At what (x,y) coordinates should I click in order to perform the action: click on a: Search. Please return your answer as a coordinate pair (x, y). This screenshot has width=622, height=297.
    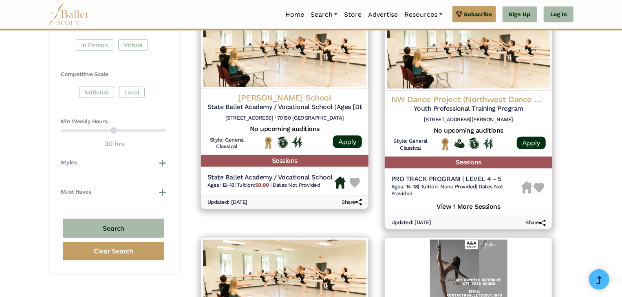
    Looking at the image, I should click on (324, 15).